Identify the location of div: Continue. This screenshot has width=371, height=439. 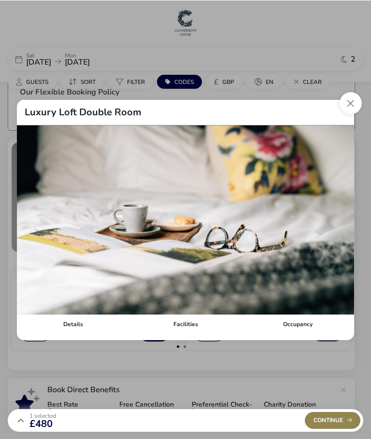
(332, 420).